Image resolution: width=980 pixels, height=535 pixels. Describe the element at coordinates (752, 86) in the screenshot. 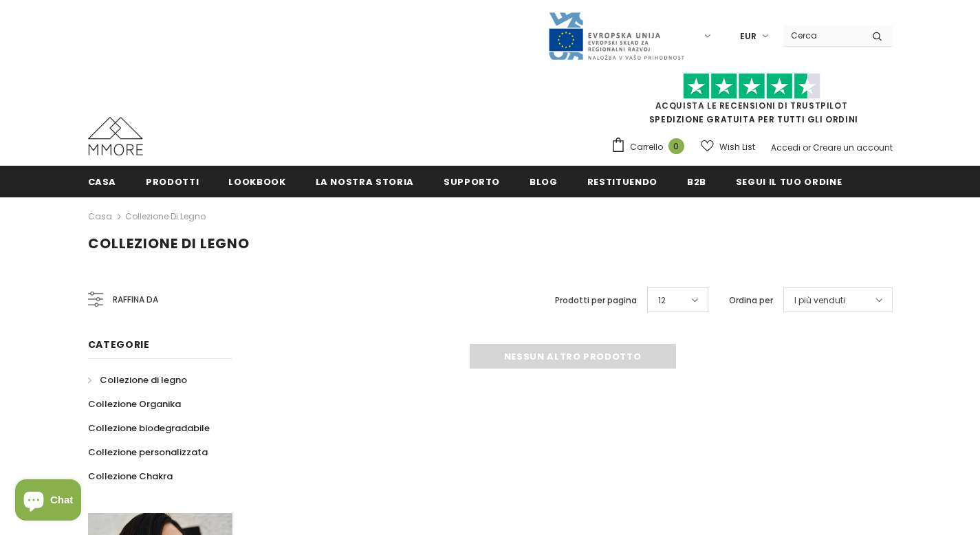

I see `img: Fidati di Pilot Stars` at that location.